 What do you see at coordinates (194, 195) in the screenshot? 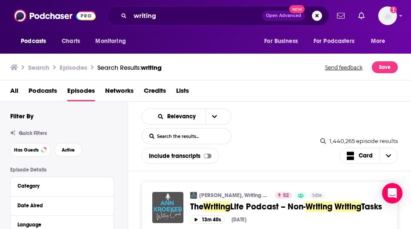
I see `a: Ann Kroeker, Writing Coach` at bounding box center [194, 195].